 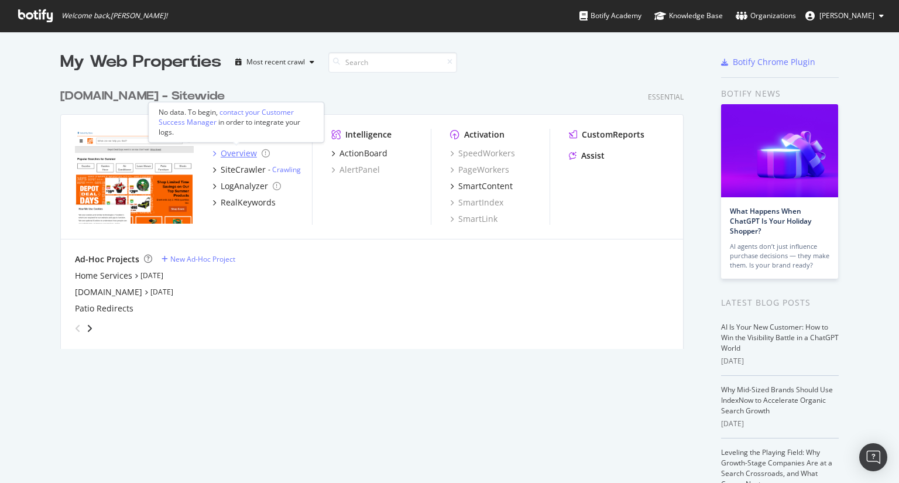 What do you see at coordinates (587, 156) in the screenshot?
I see `a: Assist` at bounding box center [587, 156].